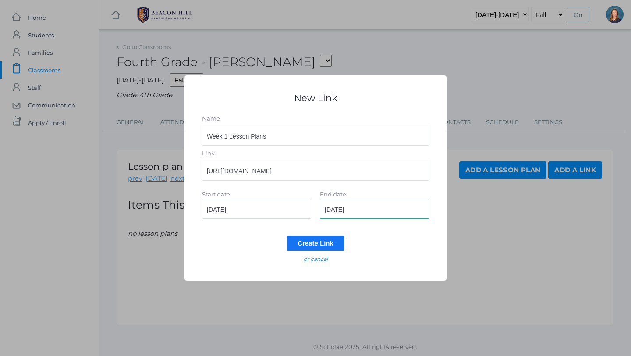 Image resolution: width=631 pixels, height=356 pixels. Describe the element at coordinates (315, 243) in the screenshot. I see `input: Create Link` at that location.